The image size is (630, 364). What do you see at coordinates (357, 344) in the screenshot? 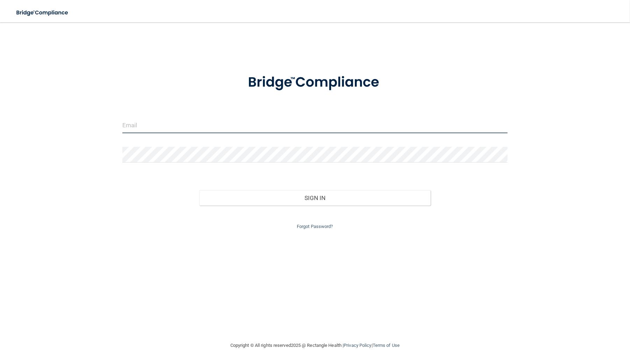
I see `a: Privacy Policy` at bounding box center [357, 344].